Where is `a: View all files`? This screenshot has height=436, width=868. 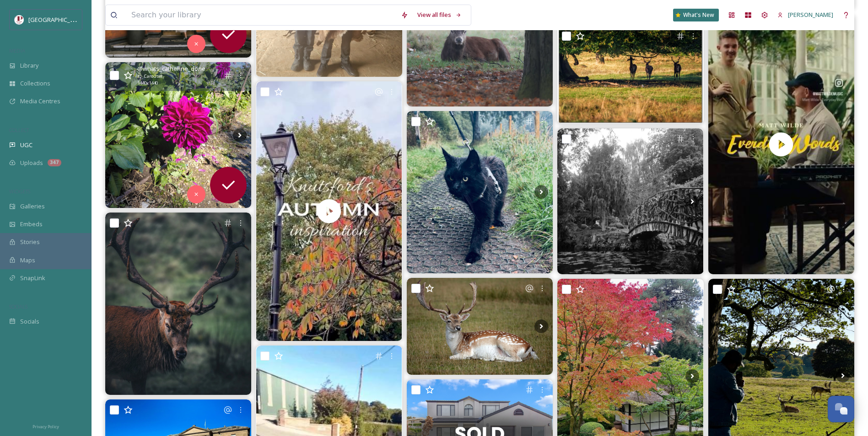
a: View all files is located at coordinates (439, 15).